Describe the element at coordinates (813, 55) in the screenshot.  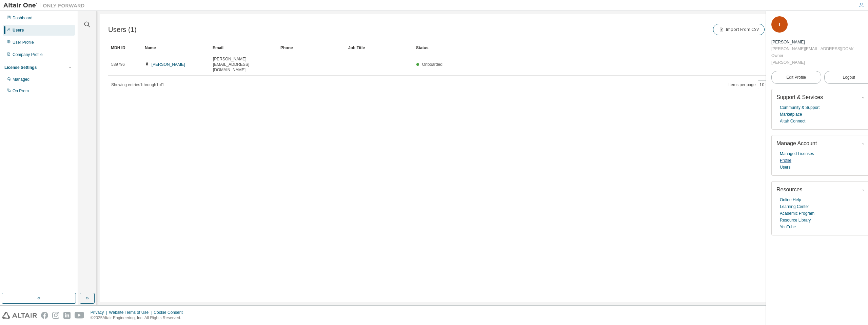
I see `div: Owner` at that location.